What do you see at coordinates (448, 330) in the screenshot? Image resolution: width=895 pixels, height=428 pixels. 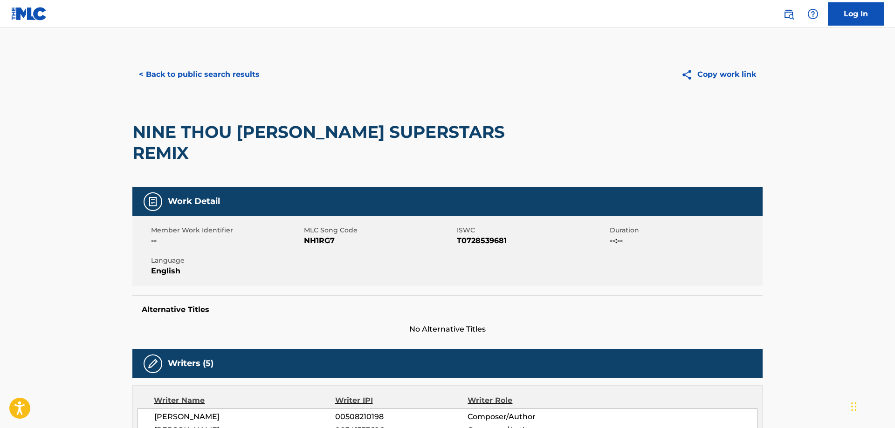 I see `span: No Alternative Titles` at bounding box center [448, 330].